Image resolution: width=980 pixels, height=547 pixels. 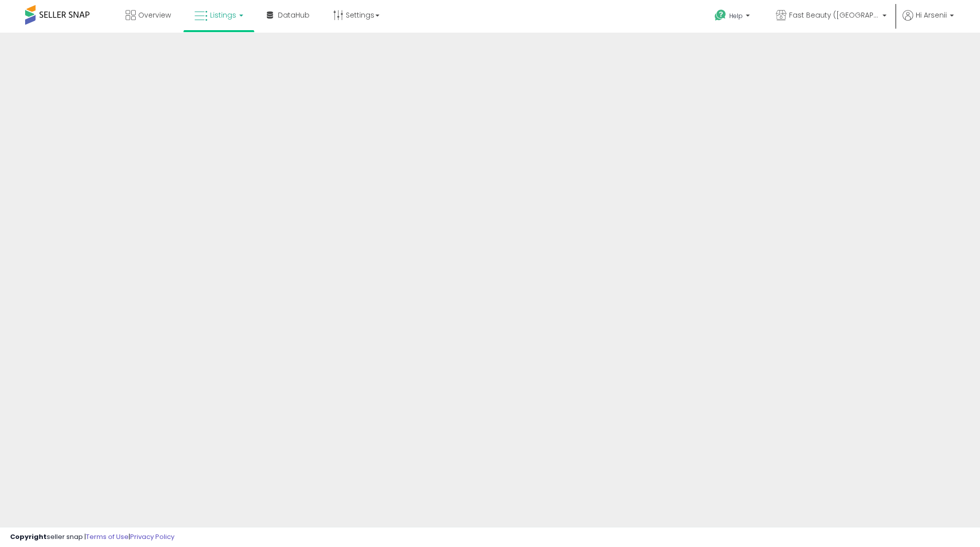 I want to click on span: Help, so click(x=736, y=15).